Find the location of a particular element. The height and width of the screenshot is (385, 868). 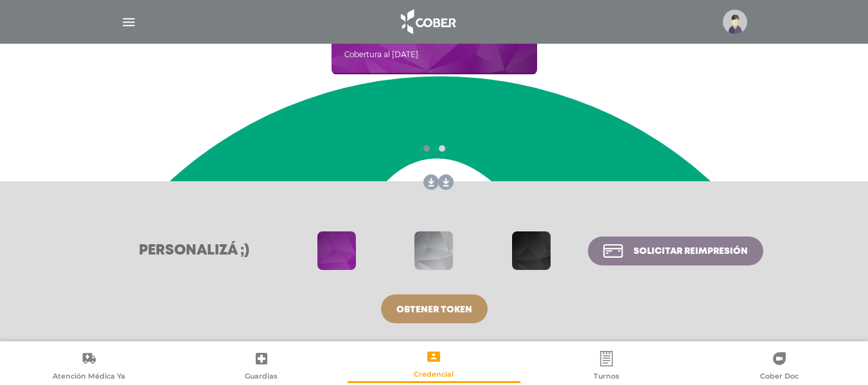

img: profile-placeholder.svg is located at coordinates (735, 22).